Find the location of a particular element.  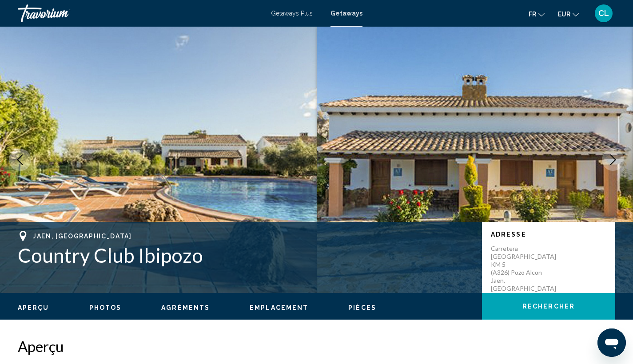

span: CL is located at coordinates (603, 13).